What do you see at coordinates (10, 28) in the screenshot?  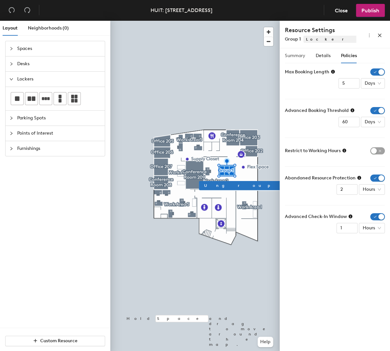 I see `span: Layout` at bounding box center [10, 28].